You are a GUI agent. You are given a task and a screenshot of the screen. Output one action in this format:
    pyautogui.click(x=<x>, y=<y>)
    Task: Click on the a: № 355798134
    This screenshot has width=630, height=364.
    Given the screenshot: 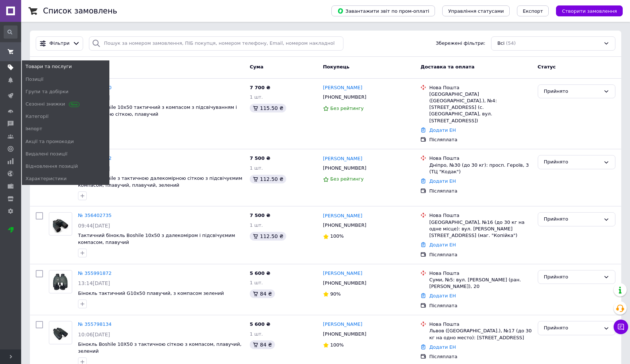 What is the action you would take?
    pyautogui.click(x=95, y=324)
    